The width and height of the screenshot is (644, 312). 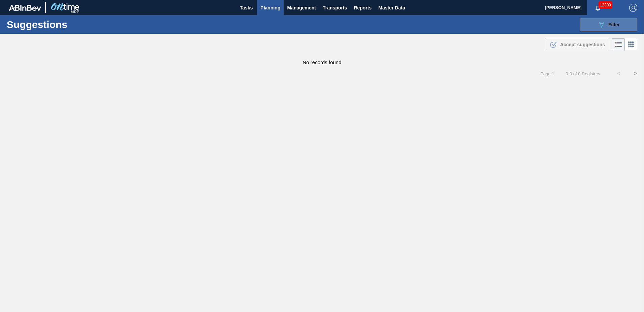 What do you see at coordinates (606, 5) in the screenshot?
I see `span: 12309` at bounding box center [606, 5].